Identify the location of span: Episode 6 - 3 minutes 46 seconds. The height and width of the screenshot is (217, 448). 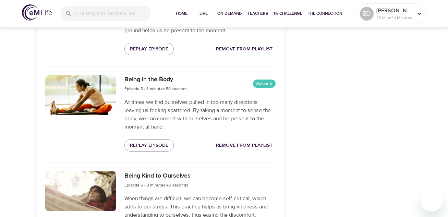
(156, 185).